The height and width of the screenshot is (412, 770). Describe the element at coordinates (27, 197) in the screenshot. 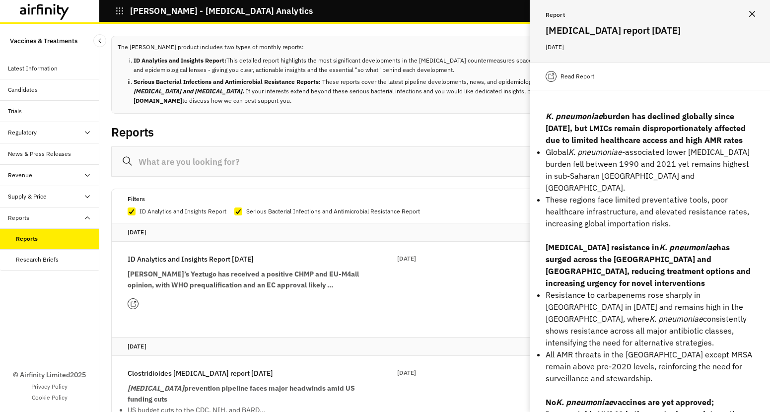

I see `div: Supply & Price` at that location.